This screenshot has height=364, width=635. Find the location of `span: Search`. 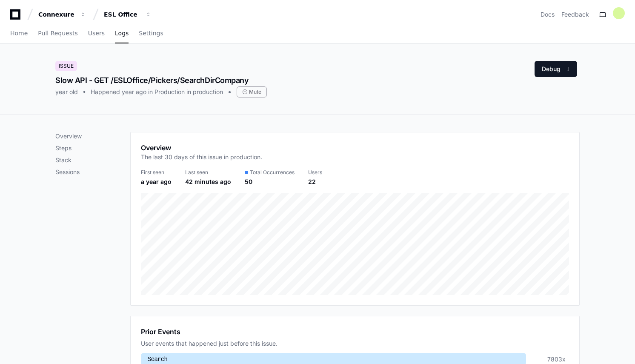

span: Search is located at coordinates (157, 359).